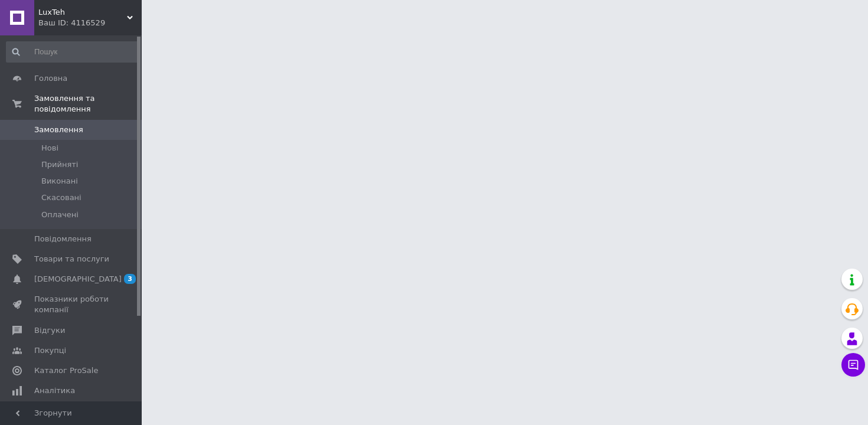 This screenshot has height=425, width=868. I want to click on button: Чат з покупцем, so click(853, 365).